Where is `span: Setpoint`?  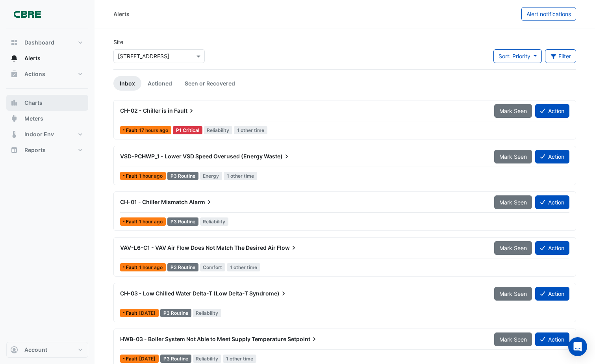
span: Setpoint is located at coordinates (303, 339).